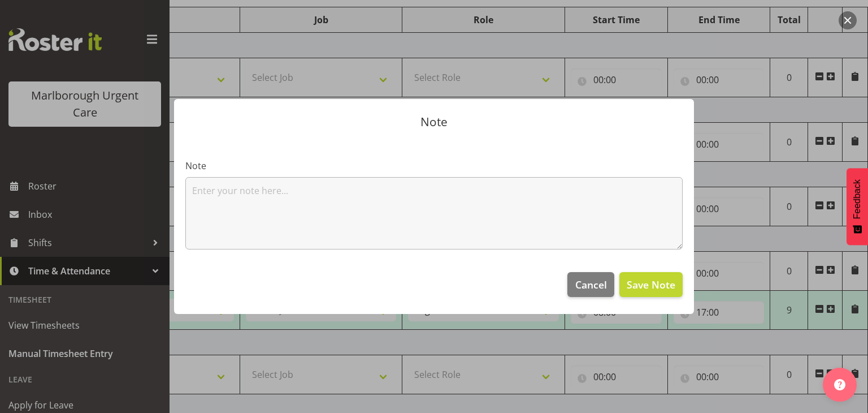 This screenshot has height=413, width=868. What do you see at coordinates (434, 166) in the screenshot?
I see `label: Note` at bounding box center [434, 166].